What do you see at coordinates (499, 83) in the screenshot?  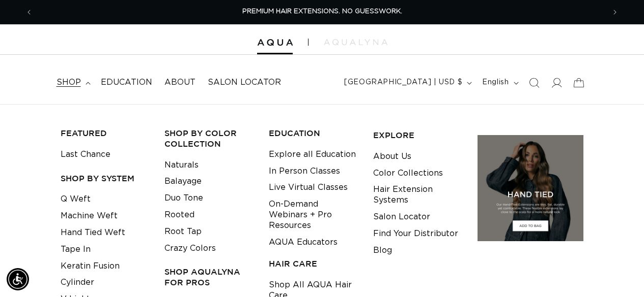 I see `button: English` at bounding box center [499, 83].